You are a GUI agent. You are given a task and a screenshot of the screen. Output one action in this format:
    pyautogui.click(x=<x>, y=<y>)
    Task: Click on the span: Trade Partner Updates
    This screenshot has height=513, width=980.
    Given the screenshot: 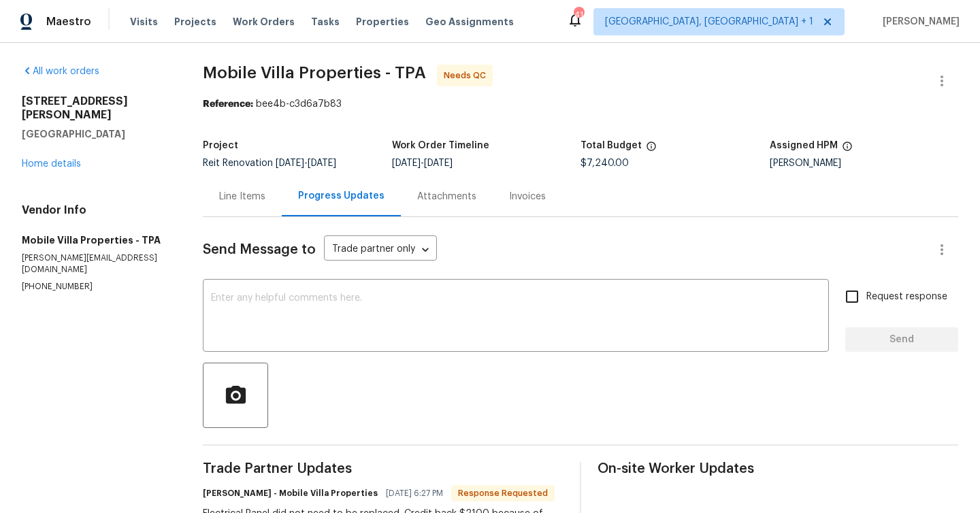 What is the action you would take?
    pyautogui.click(x=383, y=469)
    